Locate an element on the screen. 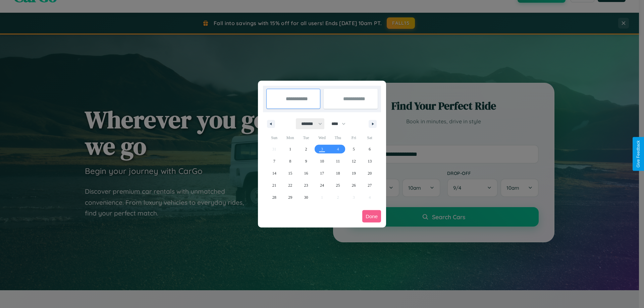 The image size is (644, 308). button: 9 is located at coordinates (306, 161).